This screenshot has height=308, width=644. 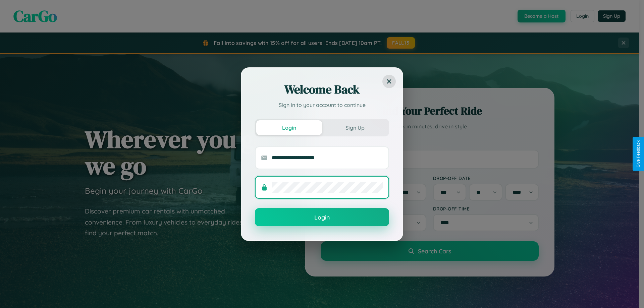 I want to click on div: Give Feedback, so click(x=638, y=154).